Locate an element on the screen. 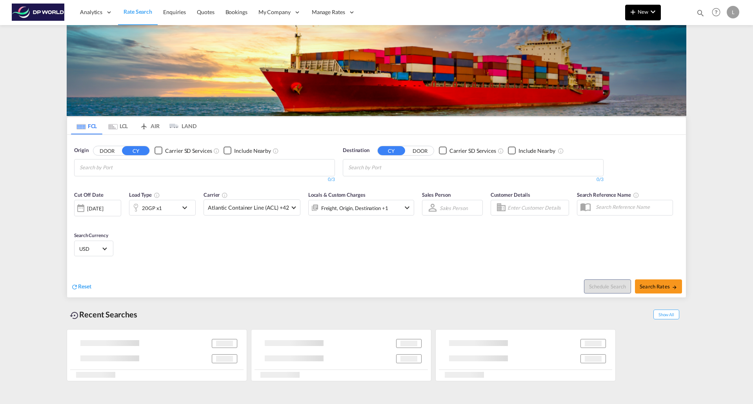 The image size is (753, 404). input: Search Reference Name is located at coordinates (632, 207).